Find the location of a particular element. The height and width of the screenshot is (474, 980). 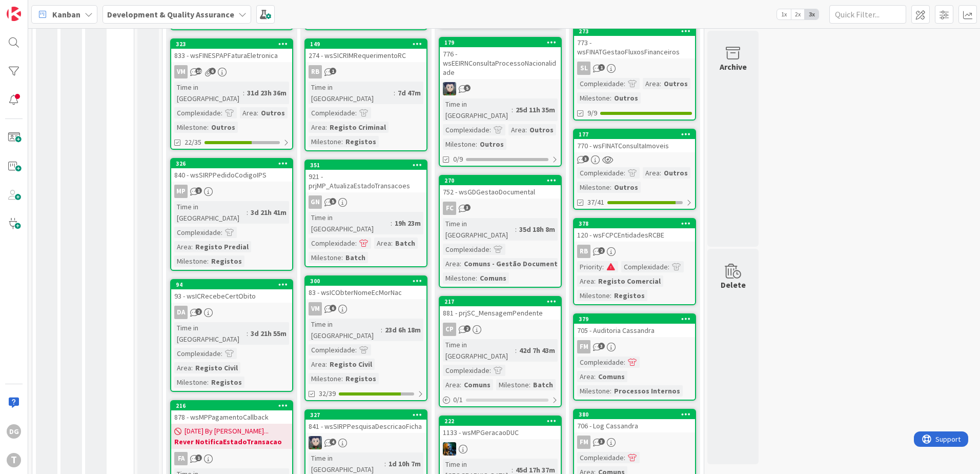

div: 222 is located at coordinates (502, 421).